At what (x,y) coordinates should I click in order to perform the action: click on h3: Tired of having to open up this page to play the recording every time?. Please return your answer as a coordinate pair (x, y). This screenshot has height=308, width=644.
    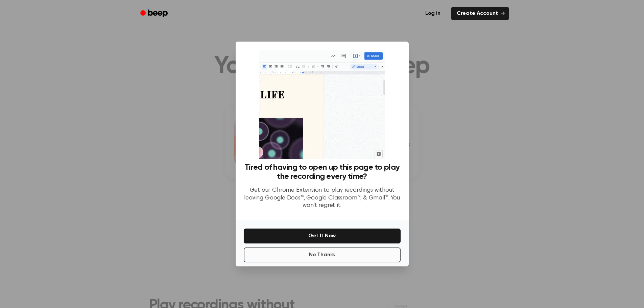
    Looking at the image, I should click on (322, 172).